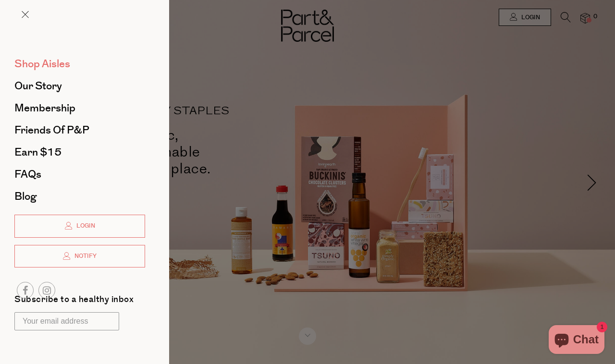  What do you see at coordinates (80, 130) in the screenshot?
I see `a: Friends of P&P` at bounding box center [80, 130].